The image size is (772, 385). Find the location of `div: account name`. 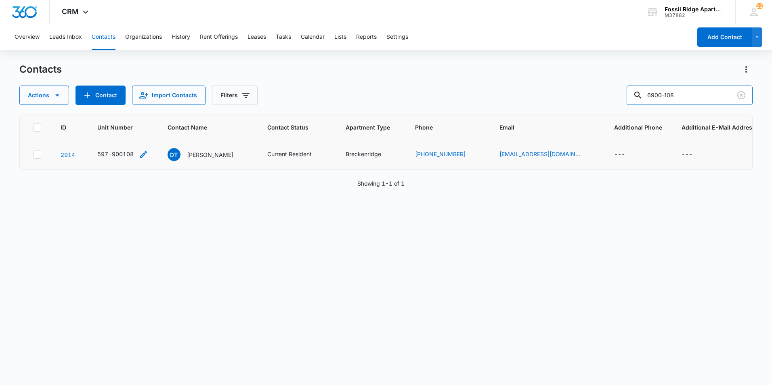

div: account name is located at coordinates (694, 9).